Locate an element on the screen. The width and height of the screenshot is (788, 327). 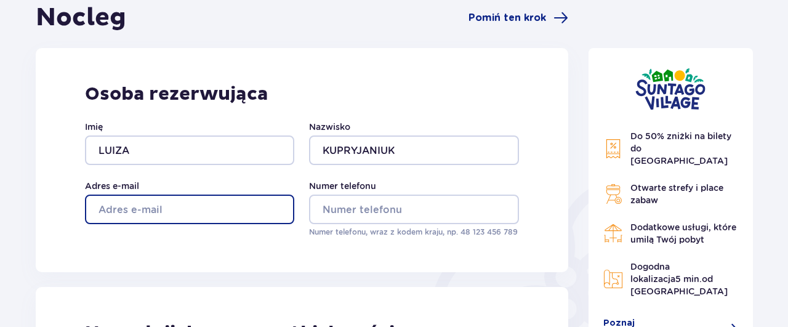
span: Pomiń ten krok is located at coordinates (507, 18).